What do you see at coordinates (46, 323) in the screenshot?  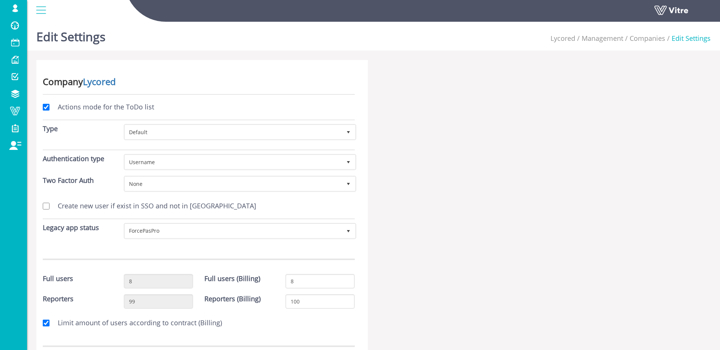 I see `input: Limit amount of users according to contract (Billing)` at bounding box center [46, 323].